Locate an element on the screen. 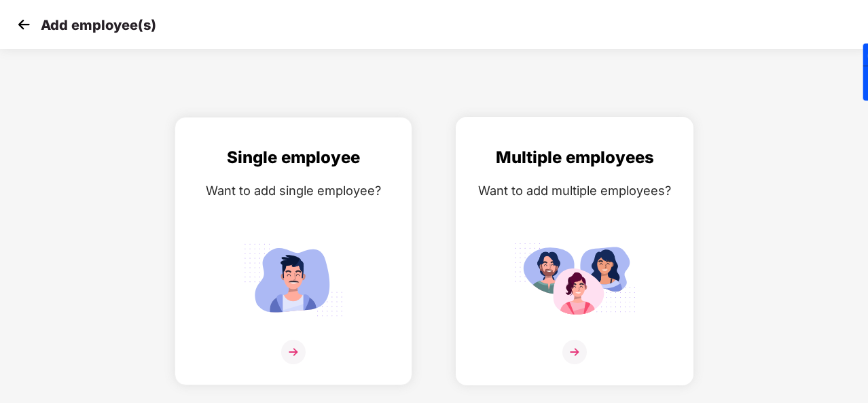  img: svg+xml;base64,PHN2ZyB4bWxucz0iaHR0cDovL3d3dy53My5vcmcvMjAwMC9zdmciIGlkPSJNdWx0aXBsZV9lbXBsb3llZS... is located at coordinates (575, 279).